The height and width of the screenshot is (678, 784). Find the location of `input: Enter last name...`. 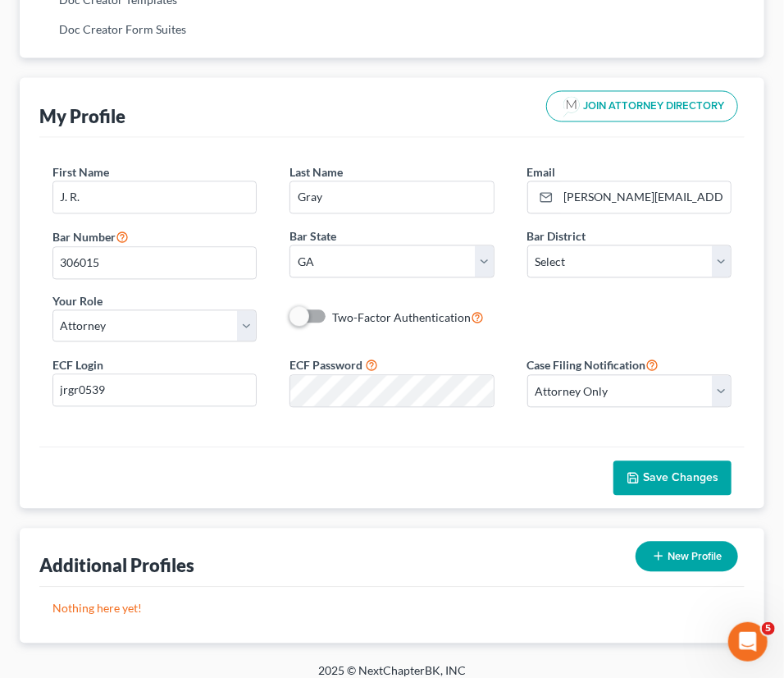

input: Enter last name... is located at coordinates (392, 197).